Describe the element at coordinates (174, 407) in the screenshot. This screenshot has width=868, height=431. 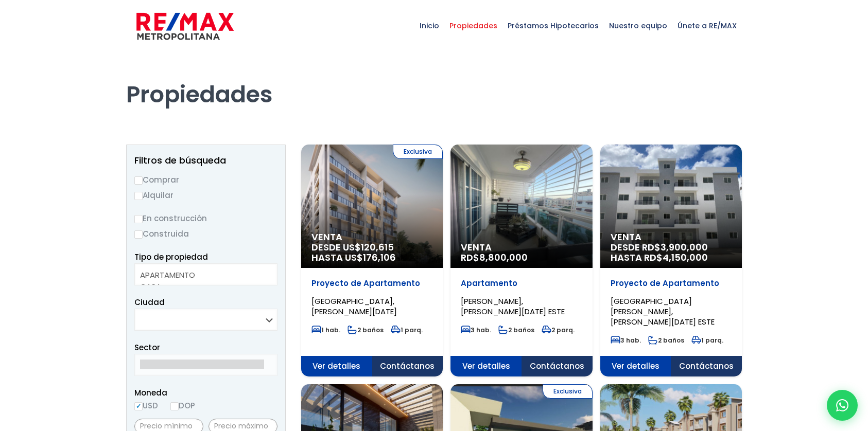
I see `input: DOP` at that location.